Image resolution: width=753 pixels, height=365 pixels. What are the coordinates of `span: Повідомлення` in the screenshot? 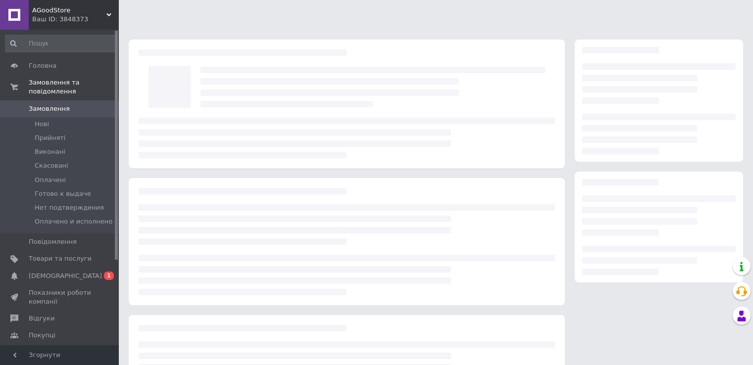 It's located at (52, 242).